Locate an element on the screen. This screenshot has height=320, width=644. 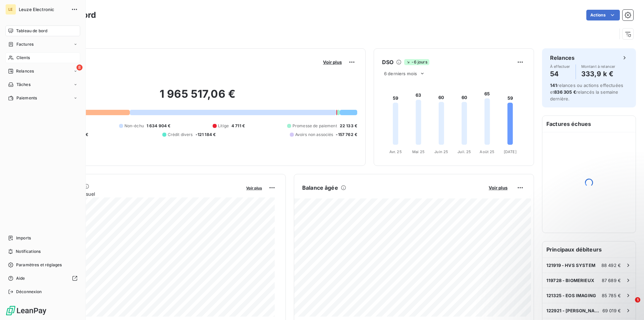
span: À effectuer is located at coordinates (560, 66).